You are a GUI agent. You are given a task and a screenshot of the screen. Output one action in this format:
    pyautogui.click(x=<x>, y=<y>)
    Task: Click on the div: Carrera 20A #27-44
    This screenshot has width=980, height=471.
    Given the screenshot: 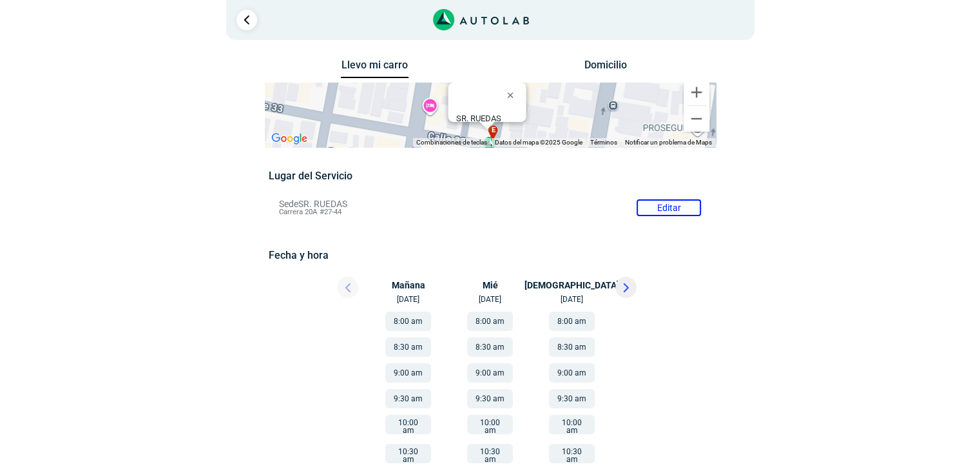 What is the action you would take?
    pyautogui.click(x=490, y=123)
    